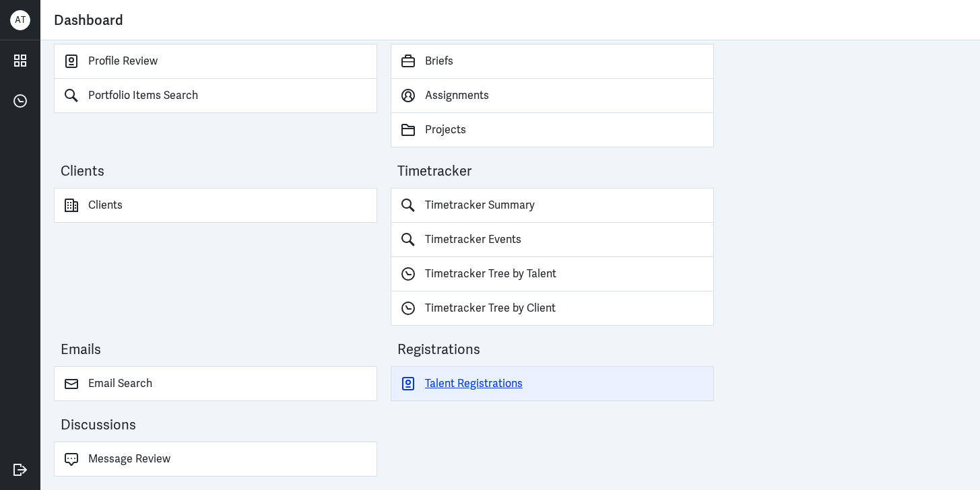 This screenshot has height=490, width=980. Describe the element at coordinates (219, 174) in the screenshot. I see `div: Clients` at that location.